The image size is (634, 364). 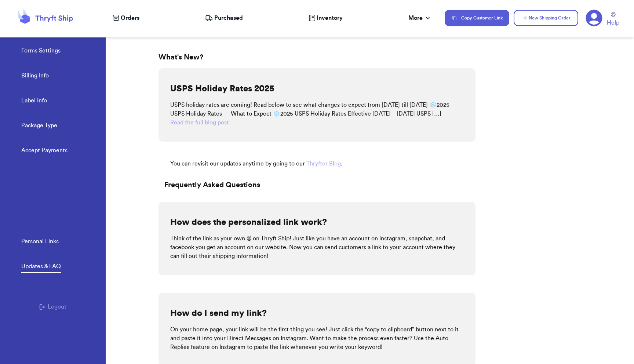 I want to click on a: Updates & FAQ, so click(x=41, y=267).